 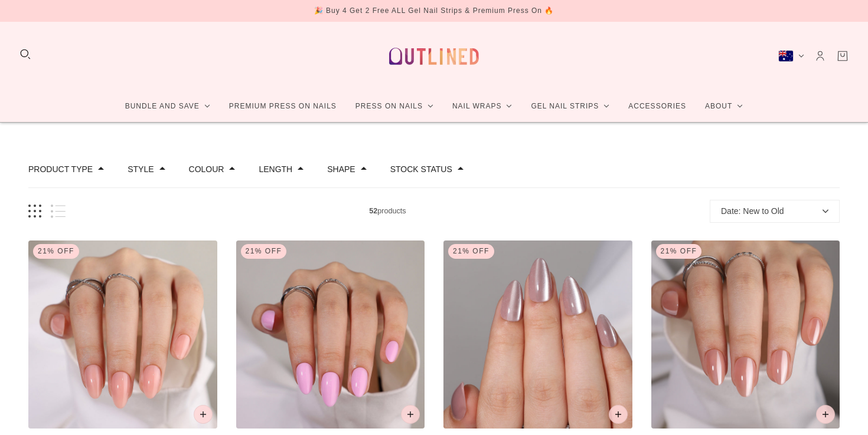 What do you see at coordinates (434, 11) in the screenshot?
I see `div: 🎉 Buy 4 Get 2 Free ALL Gel Nail Strips & Premium Press On 🔥` at bounding box center [434, 11].